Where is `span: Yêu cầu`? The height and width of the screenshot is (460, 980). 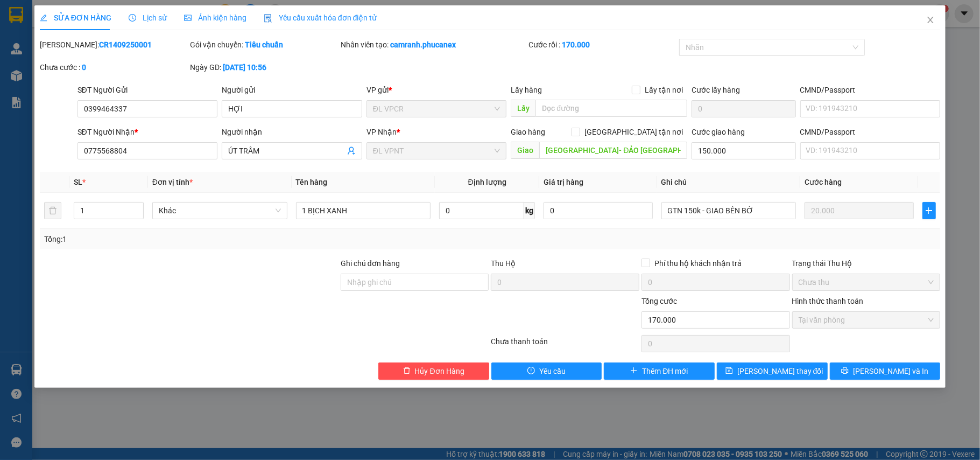 span: Yêu cầu is located at coordinates (552, 371).